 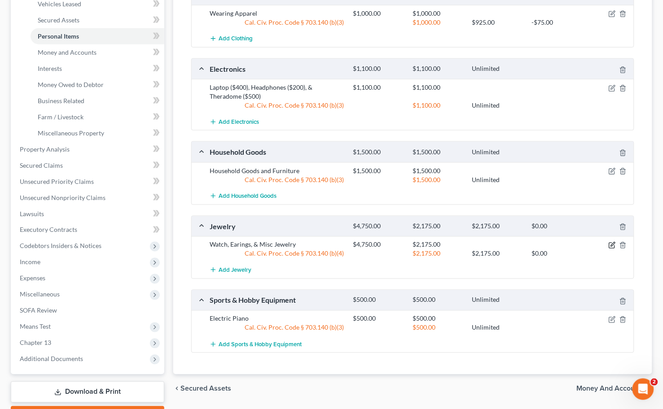 I want to click on span: Expenses, so click(x=32, y=278).